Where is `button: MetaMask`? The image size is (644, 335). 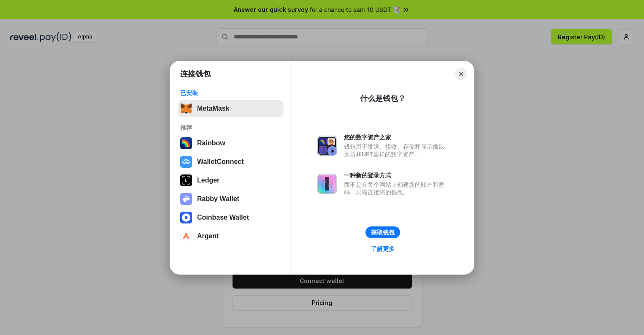 button: MetaMask is located at coordinates (230, 108).